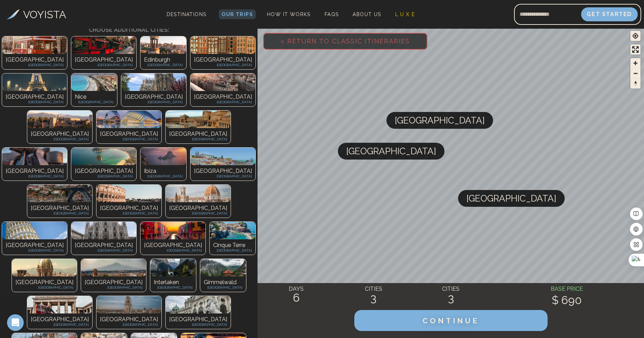 Image resolution: width=644 pixels, height=338 pixels. Describe the element at coordinates (289, 15) in the screenshot. I see `a: How It Works` at that location.